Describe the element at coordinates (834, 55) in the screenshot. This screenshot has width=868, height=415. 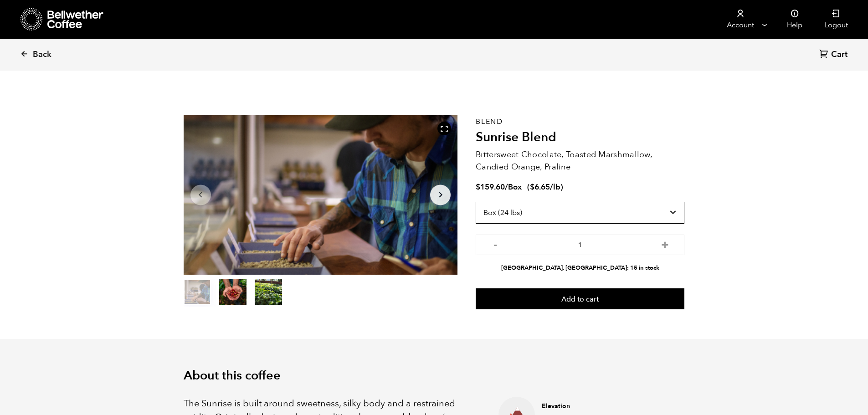
I see `a: Cart` at that location.